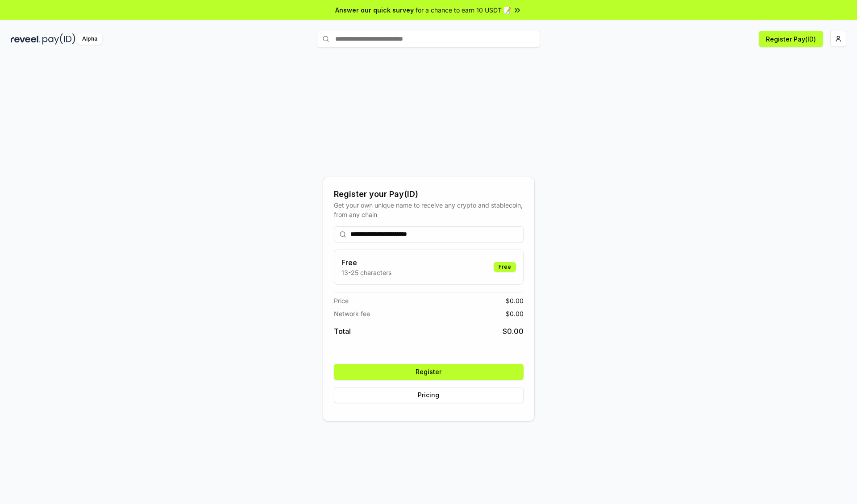 The image size is (857, 504). Describe the element at coordinates (366, 272) in the screenshot. I see `p: 13-25 characters` at that location.